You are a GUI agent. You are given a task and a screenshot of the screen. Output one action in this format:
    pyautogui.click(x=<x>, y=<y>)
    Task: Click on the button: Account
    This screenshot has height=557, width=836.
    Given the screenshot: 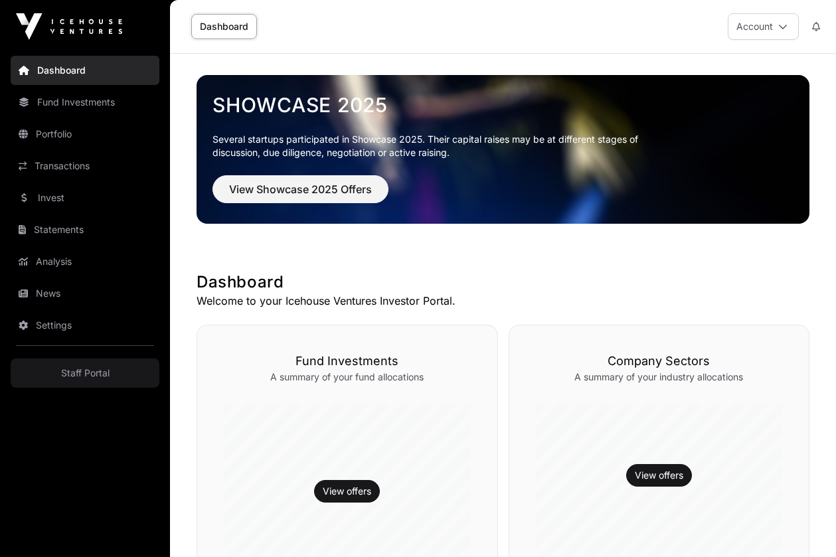 What is the action you would take?
    pyautogui.click(x=763, y=27)
    